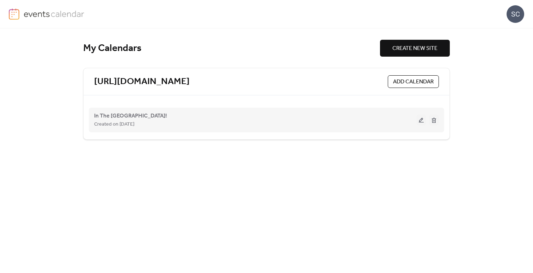  I want to click on span: ADD CALENDAR, so click(413, 82).